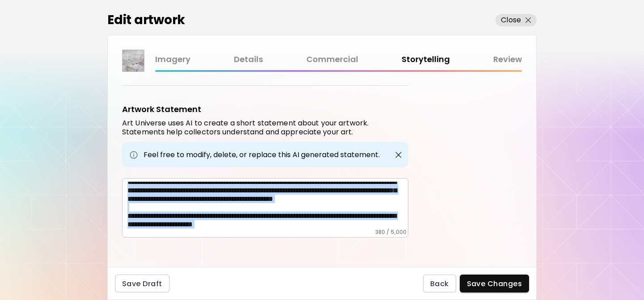 Image resolution: width=644 pixels, height=300 pixels. Describe the element at coordinates (398, 155) in the screenshot. I see `button: close-button` at that location.